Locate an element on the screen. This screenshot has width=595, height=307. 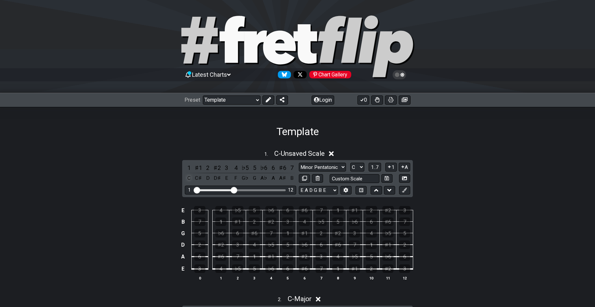
th: 0 is located at coordinates (199, 277).